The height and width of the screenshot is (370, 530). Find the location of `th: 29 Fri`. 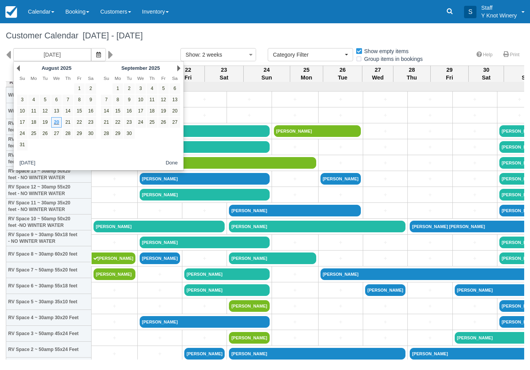

th: 29 Fri is located at coordinates (449, 74).